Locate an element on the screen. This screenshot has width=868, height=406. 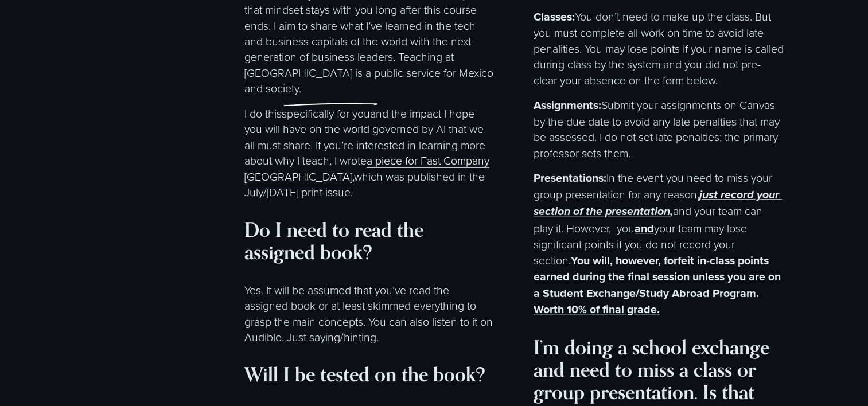
span: specifically for you is located at coordinates (326, 113).